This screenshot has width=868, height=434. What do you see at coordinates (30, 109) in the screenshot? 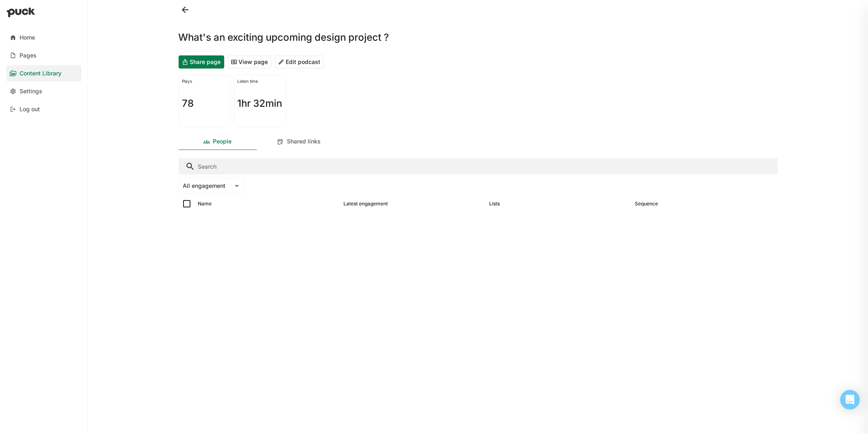
I see `div: Log out` at bounding box center [30, 109].